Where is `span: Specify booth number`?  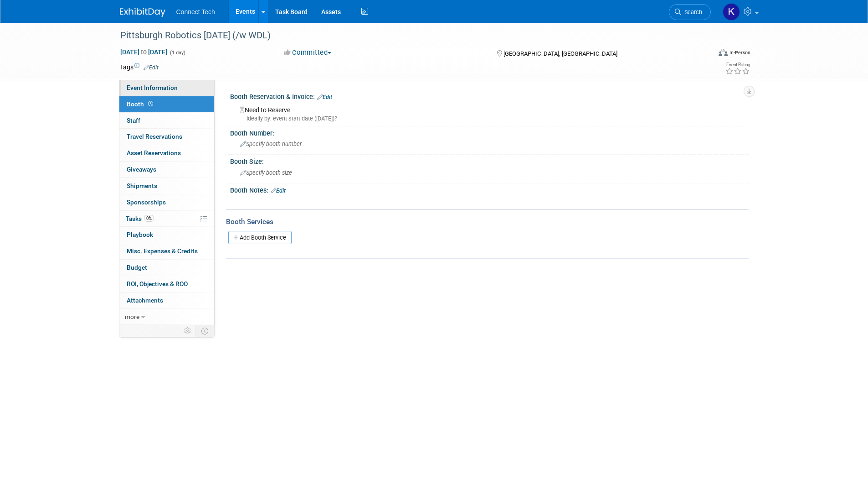
span: Specify booth number is located at coordinates (271, 144).